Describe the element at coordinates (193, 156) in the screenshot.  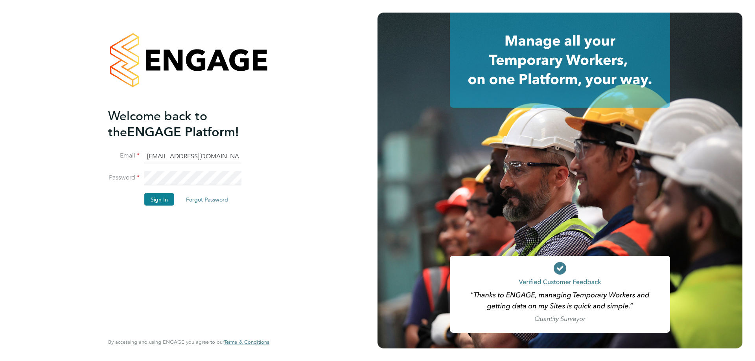
I see `input: Enter your work email...` at that location.